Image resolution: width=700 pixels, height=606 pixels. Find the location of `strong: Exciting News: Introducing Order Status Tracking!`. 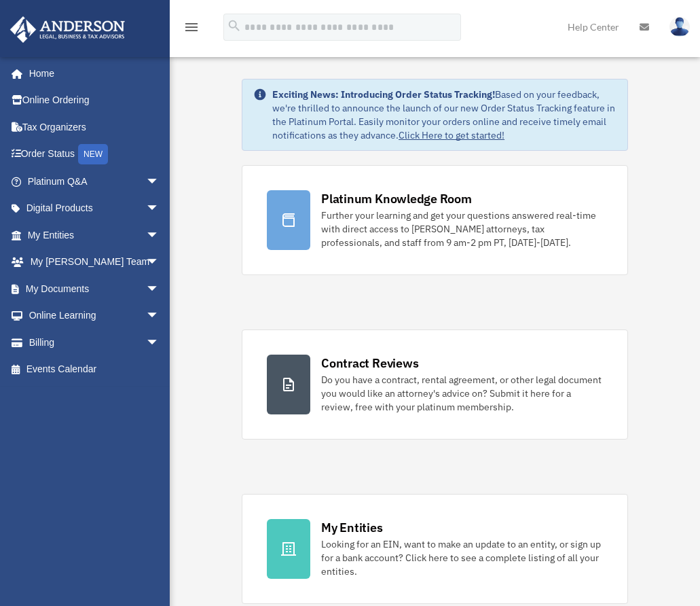

strong: Exciting News: Introducing Order Status Tracking! is located at coordinates (384, 95).